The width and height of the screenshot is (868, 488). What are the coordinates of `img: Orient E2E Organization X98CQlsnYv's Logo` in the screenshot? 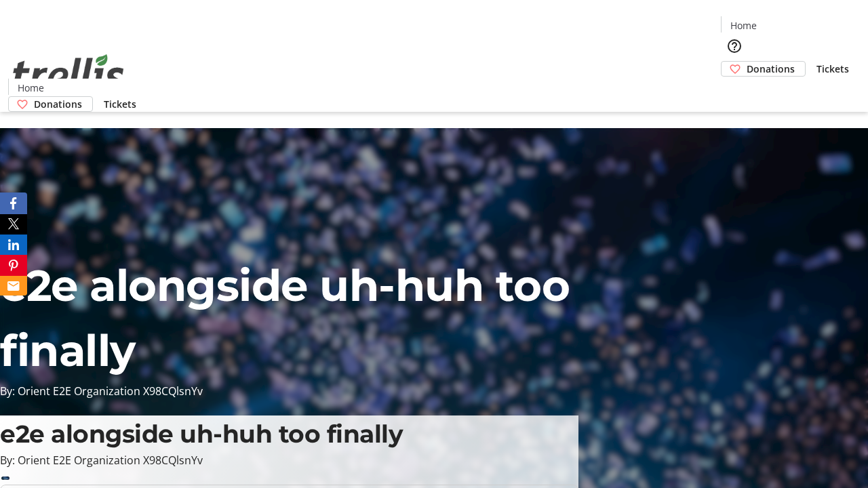 It's located at (69, 73).